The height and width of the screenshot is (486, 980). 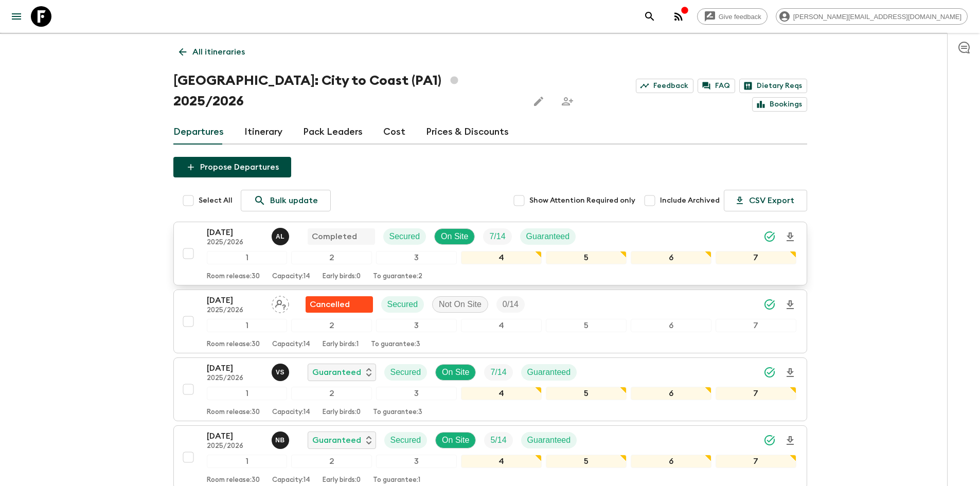 What do you see at coordinates (294, 200) in the screenshot?
I see `p: Bulk update` at bounding box center [294, 200].